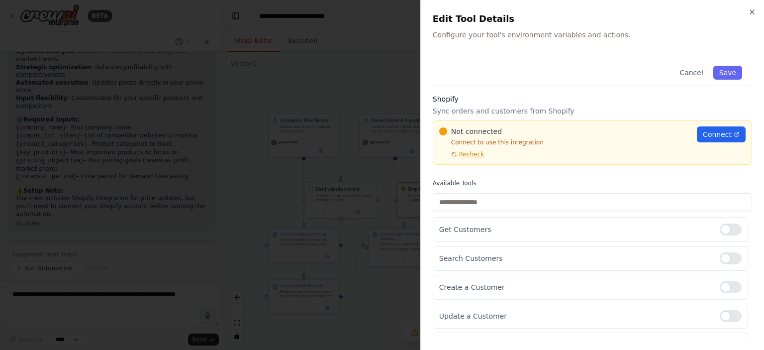 Image resolution: width=764 pixels, height=350 pixels. Describe the element at coordinates (471, 154) in the screenshot. I see `span: Recheck` at that location.